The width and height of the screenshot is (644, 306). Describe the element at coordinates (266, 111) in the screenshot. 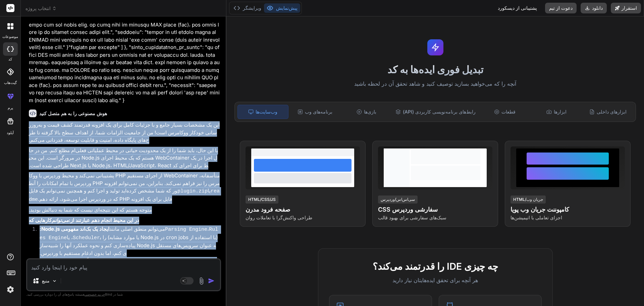

I see `font: وب‌سایت‌ها` at that location.